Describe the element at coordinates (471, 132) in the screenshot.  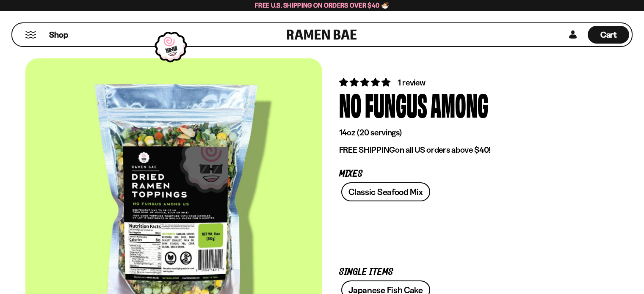
I see `p: 14oz (20 servings)` at that location.